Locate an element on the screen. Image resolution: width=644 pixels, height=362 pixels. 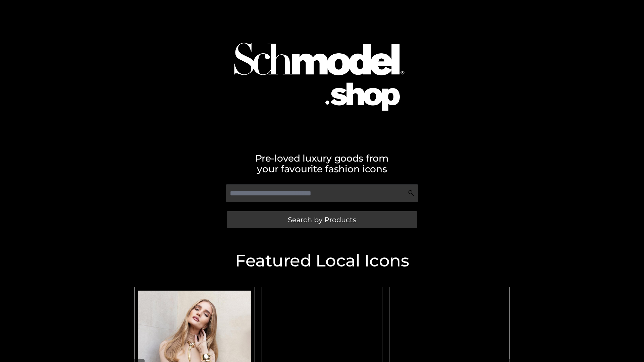
h2: Featured Local Icons​ is located at coordinates (322, 261).